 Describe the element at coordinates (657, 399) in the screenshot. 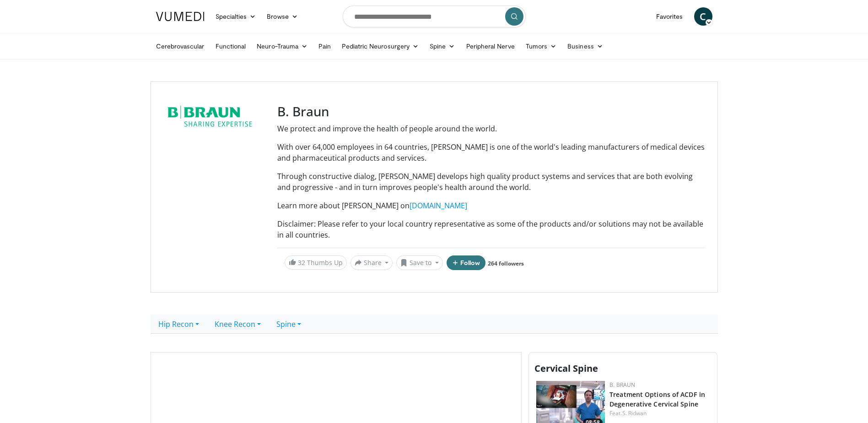

I see `a: Treatment Options of ACDF in Degenerative Cervical Spine` at that location.